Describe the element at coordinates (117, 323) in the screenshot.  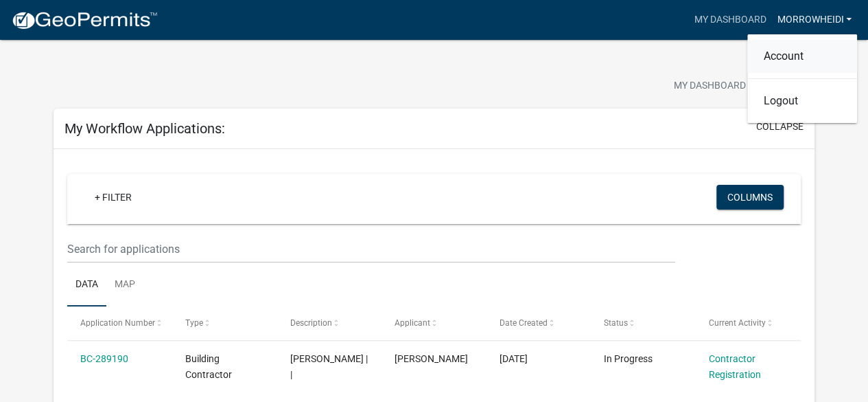
I see `span: Application Number` at that location.